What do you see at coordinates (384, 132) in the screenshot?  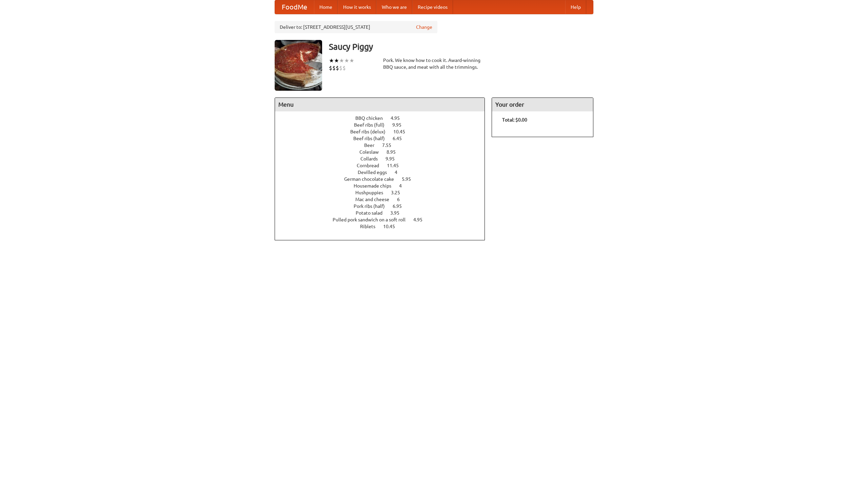 I see `a: Beef ribs (delux) 10.45` at bounding box center [384, 132].